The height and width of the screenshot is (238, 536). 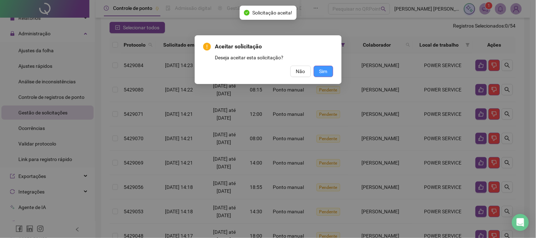 What do you see at coordinates (521, 223) in the screenshot?
I see `div: Open Intercom Messenger` at bounding box center [521, 223].